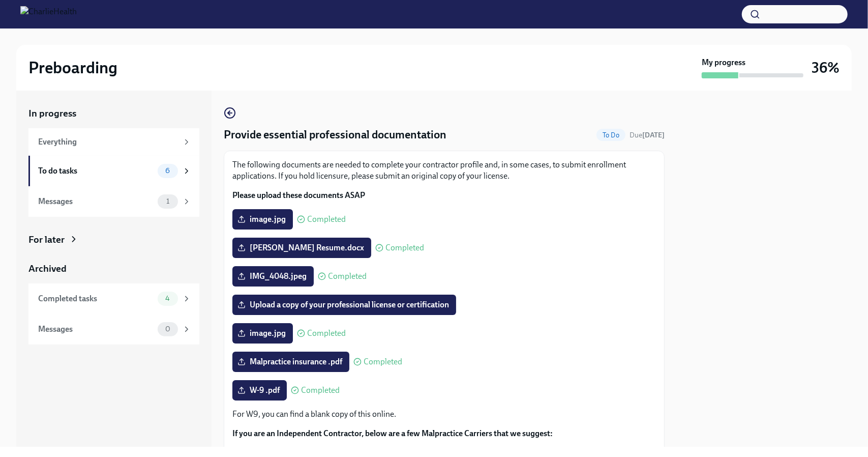 The image size is (868, 457). I want to click on h3: 36%, so click(825, 68).